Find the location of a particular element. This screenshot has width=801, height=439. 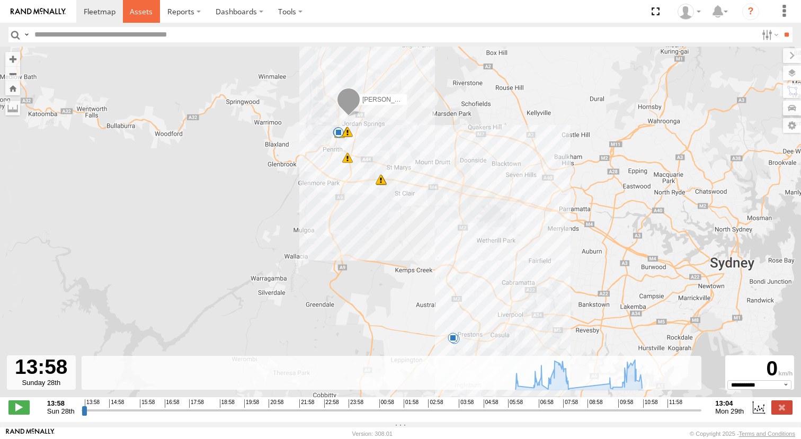

span: 15:58 is located at coordinates (147, 404).